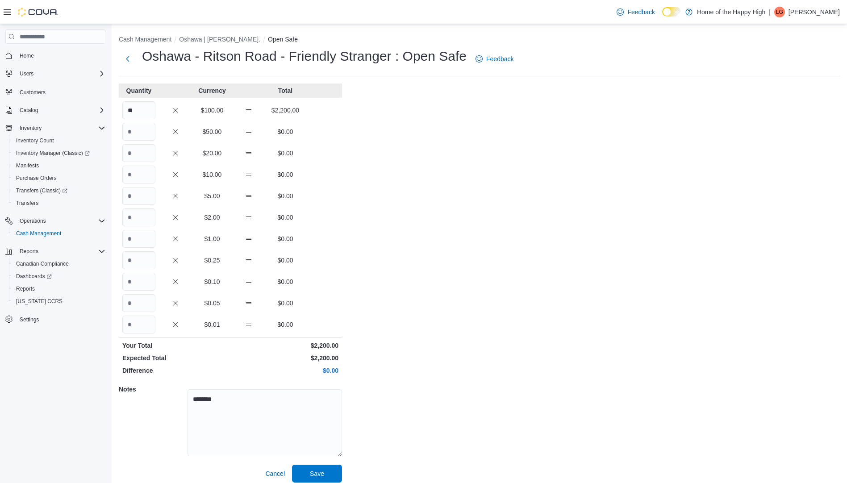  I want to click on input: Dark Mode, so click(671, 12).